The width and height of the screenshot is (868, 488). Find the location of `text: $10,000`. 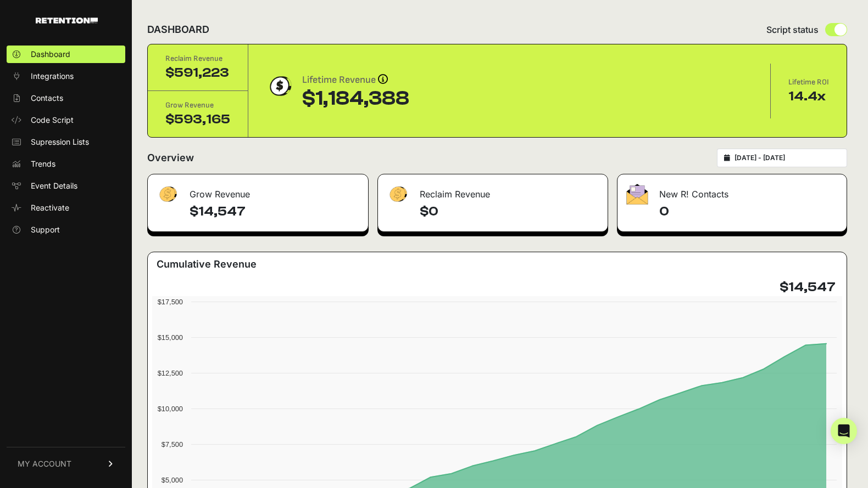

text: $10,000 is located at coordinates (170, 408).